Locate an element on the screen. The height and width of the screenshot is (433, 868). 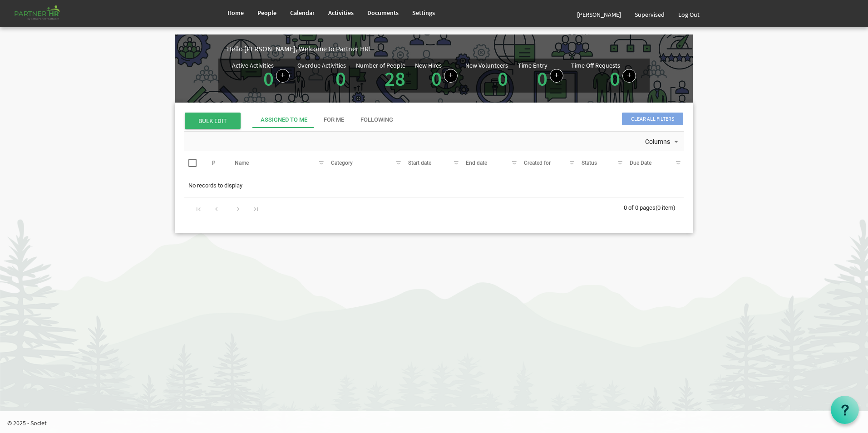
a: 28 is located at coordinates (394, 78).